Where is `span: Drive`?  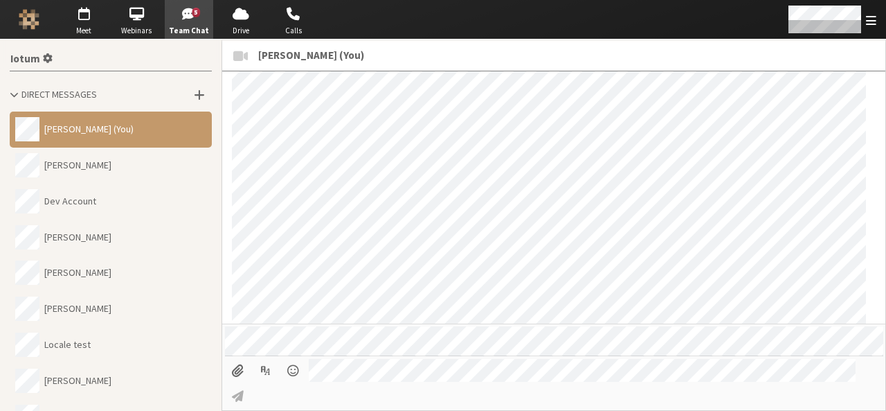 span: Drive is located at coordinates (241, 30).